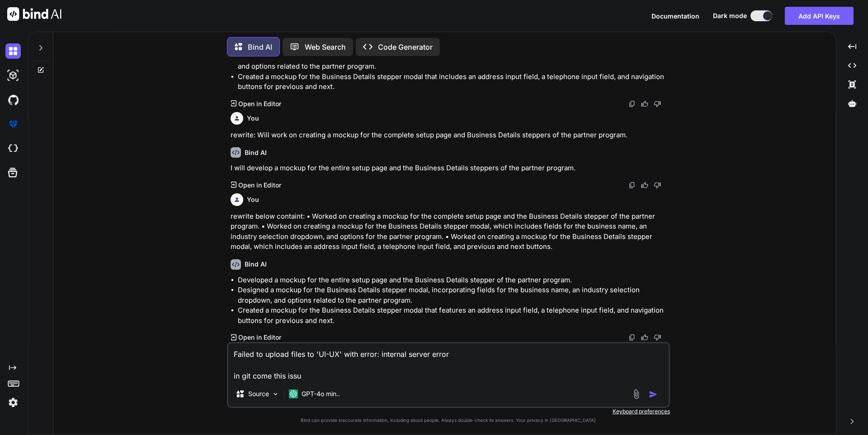  I want to click on li: Created a mockup for the Business Details stepper modal that includes an address input field, a t..., so click(453, 82).